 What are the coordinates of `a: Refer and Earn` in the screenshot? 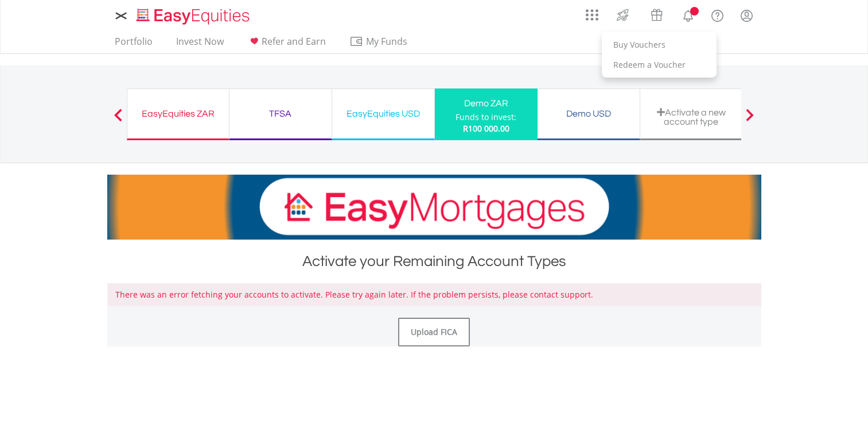 It's located at (286, 44).